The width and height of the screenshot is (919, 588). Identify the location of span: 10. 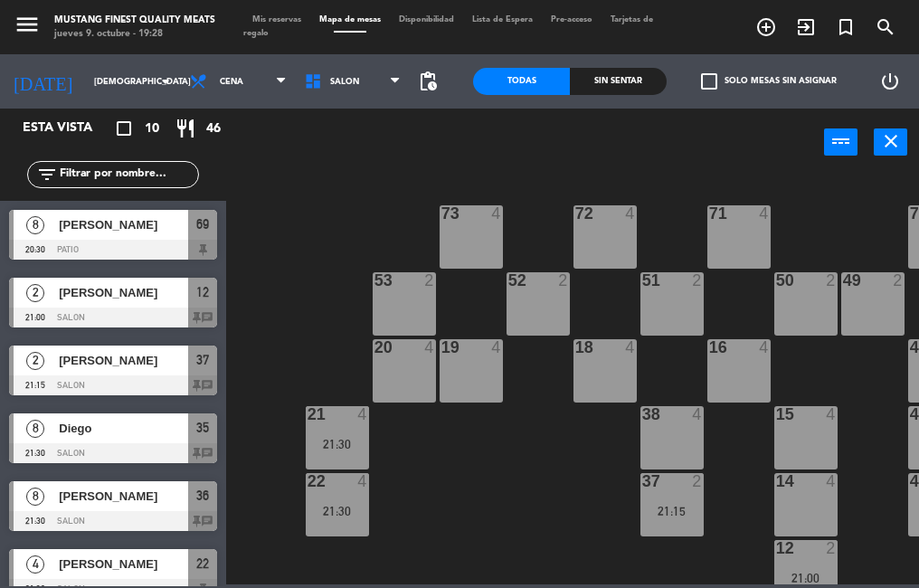
(152, 128).